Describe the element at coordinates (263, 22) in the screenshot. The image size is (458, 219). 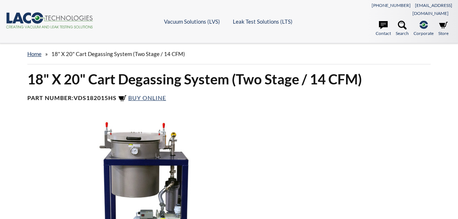
I see `a: Leak Test Solutions (LTS)` at that location.